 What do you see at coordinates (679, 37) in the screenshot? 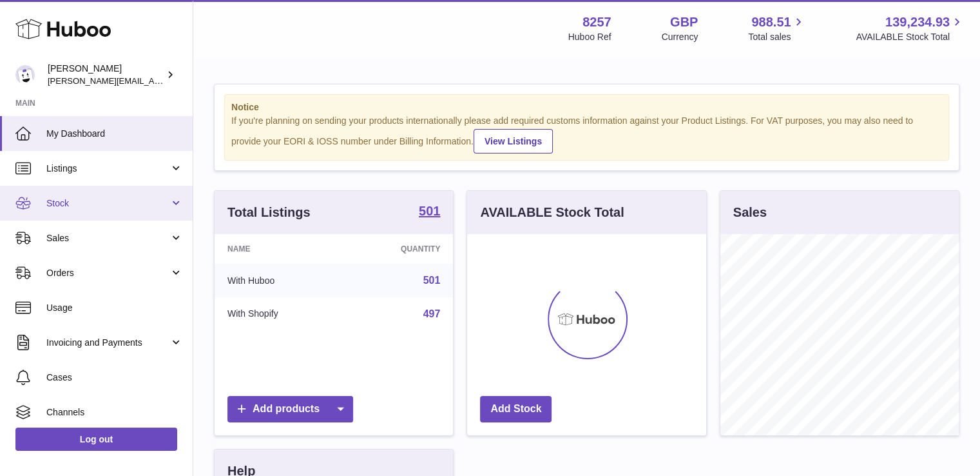
I see `div: Currency` at bounding box center [679, 37].